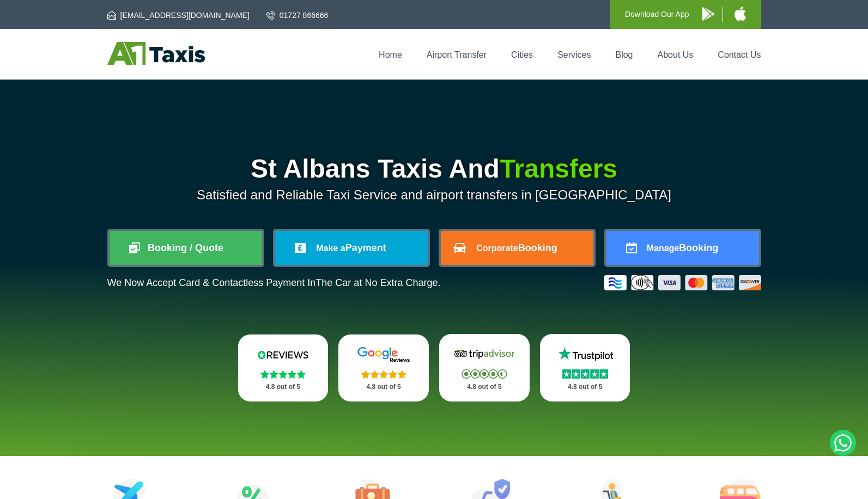  What do you see at coordinates (383, 355) in the screenshot?
I see `img: Google` at bounding box center [383, 355].